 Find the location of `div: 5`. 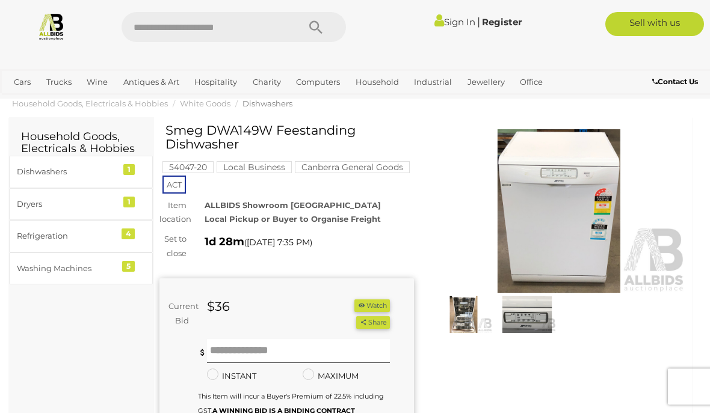

div: 5 is located at coordinates (128, 267).